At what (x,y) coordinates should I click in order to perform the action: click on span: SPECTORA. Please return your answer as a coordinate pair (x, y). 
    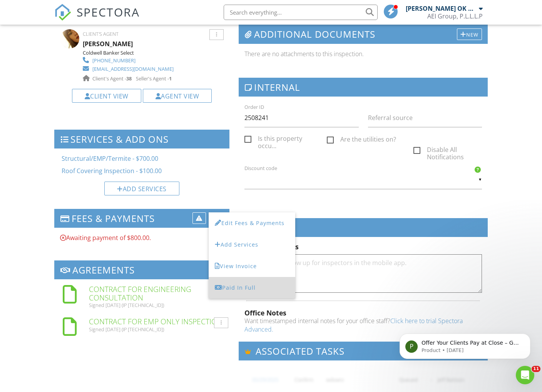
    Looking at the image, I should click on (108, 12).